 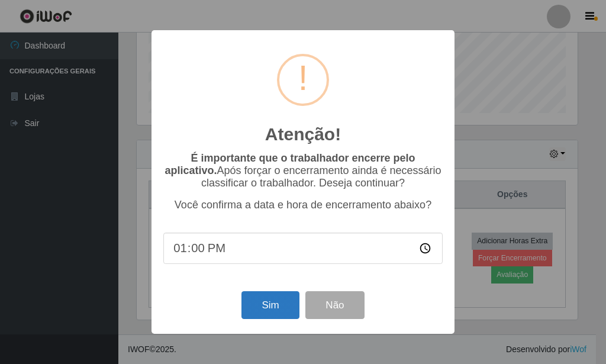 I want to click on button: Sim, so click(x=270, y=305).